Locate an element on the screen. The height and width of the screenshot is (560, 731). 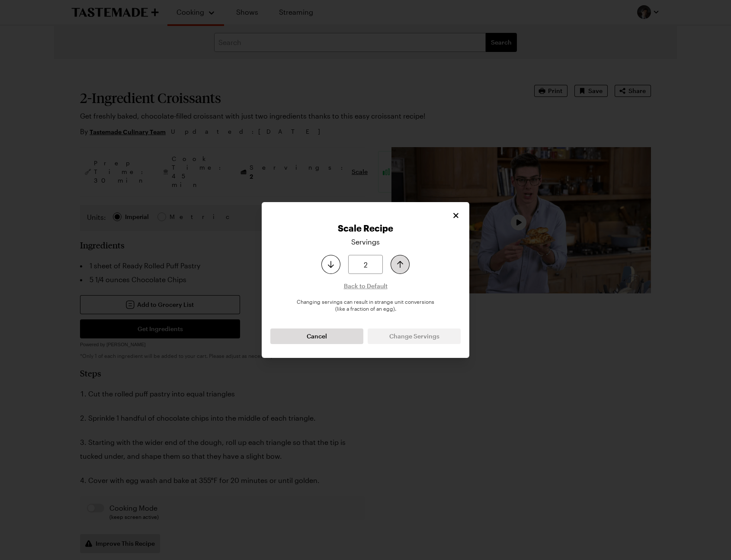
p: Changing servings can result in strange unit conversions (like a fraction of an egg). is located at coordinates (365, 304).